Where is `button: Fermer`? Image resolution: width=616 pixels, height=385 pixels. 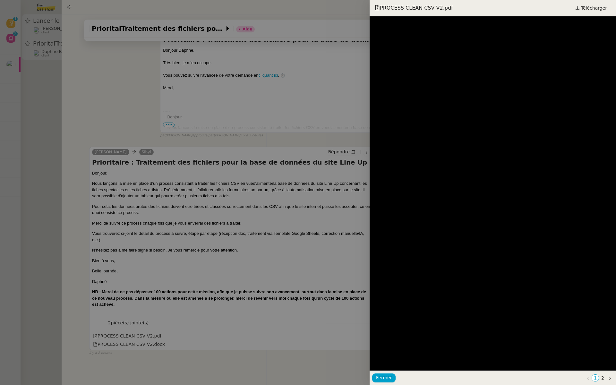
button: Fermer is located at coordinates (384, 378).